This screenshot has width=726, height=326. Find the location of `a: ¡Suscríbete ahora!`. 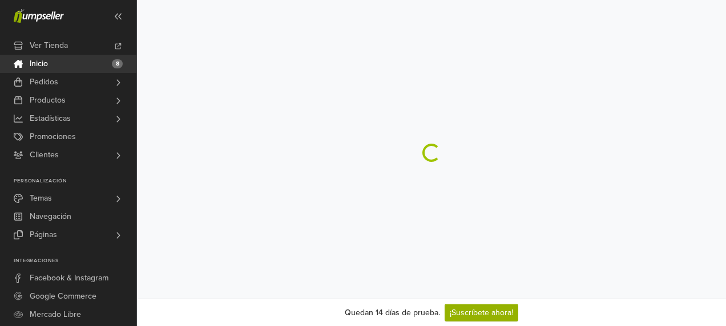

a: ¡Suscríbete ahora! is located at coordinates (481, 313).